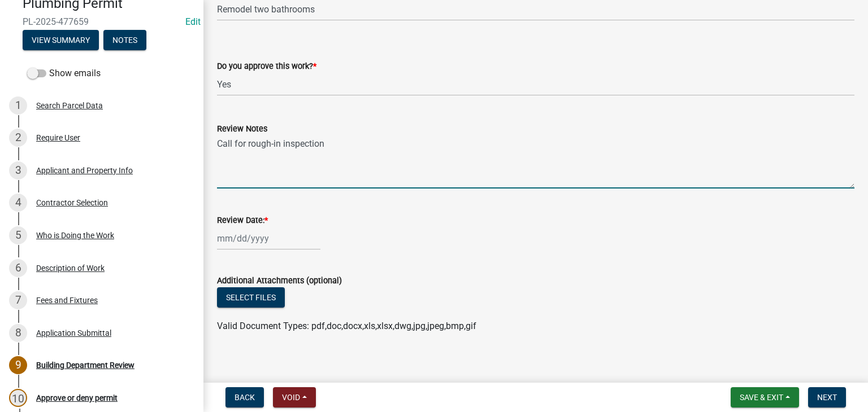 This screenshot has height=412, width=868. What do you see at coordinates (125, 40) in the screenshot?
I see `button: Notes` at bounding box center [125, 40].